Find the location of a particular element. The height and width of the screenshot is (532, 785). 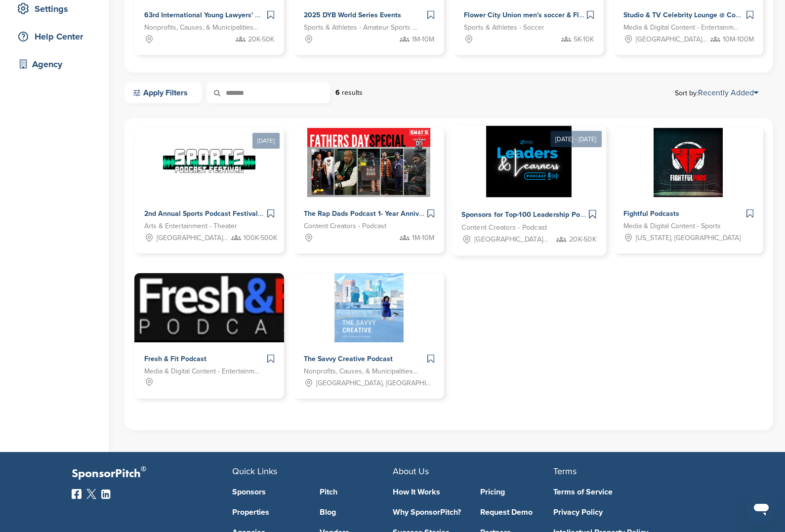

div: Agency is located at coordinates (57, 64).